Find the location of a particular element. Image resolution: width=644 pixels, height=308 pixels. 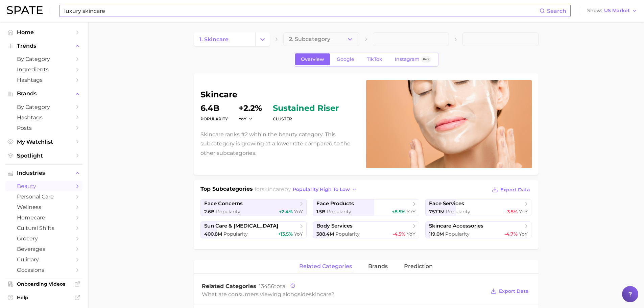

img: SPATE is located at coordinates (25, 10).